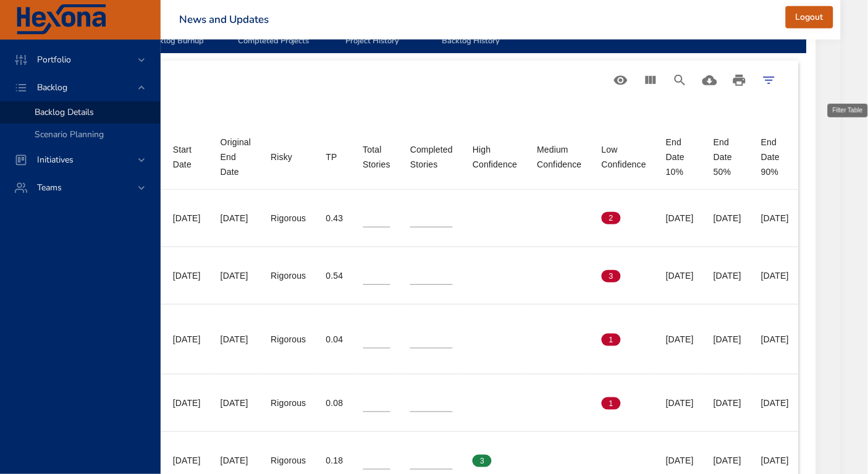 This screenshot has height=474, width=868. What do you see at coordinates (377, 157) in the screenshot?
I see `span: Total Stories` at bounding box center [377, 157].